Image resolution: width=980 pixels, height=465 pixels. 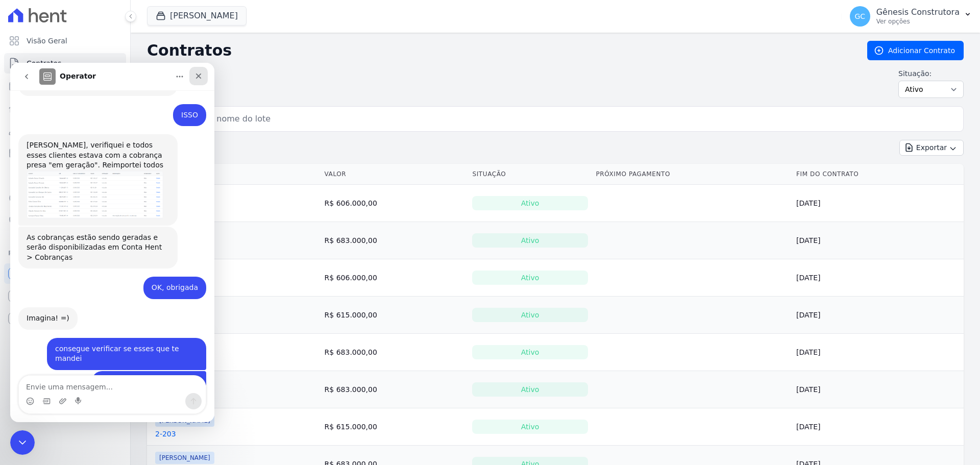 I want to click on th: Valor, so click(x=394, y=174).